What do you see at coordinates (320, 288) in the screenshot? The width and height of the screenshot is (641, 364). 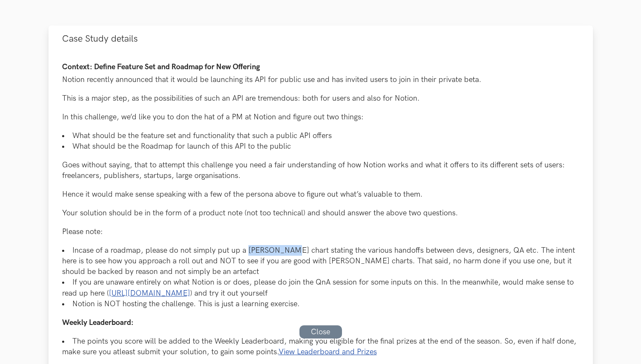 I see `li: If you are unaware entirely on what Notion is or does, please do join the QnA session for some in...` at bounding box center [320, 288].